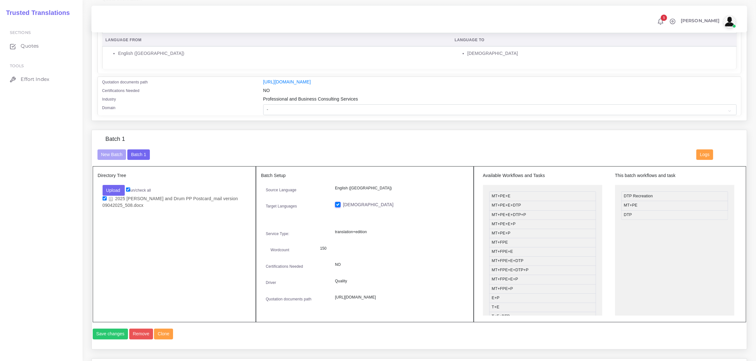 The width and height of the screenshot is (756, 361). Describe the element at coordinates (36, 13) in the screenshot. I see `h2: Trusted Translations` at that location.